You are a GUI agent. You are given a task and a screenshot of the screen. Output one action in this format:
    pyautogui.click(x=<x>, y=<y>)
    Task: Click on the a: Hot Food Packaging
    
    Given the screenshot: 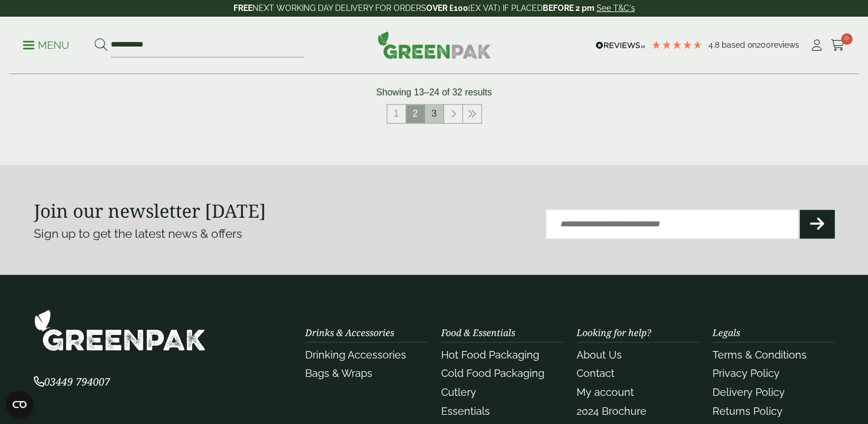 What is the action you would take?
    pyautogui.click(x=490, y=354)
    